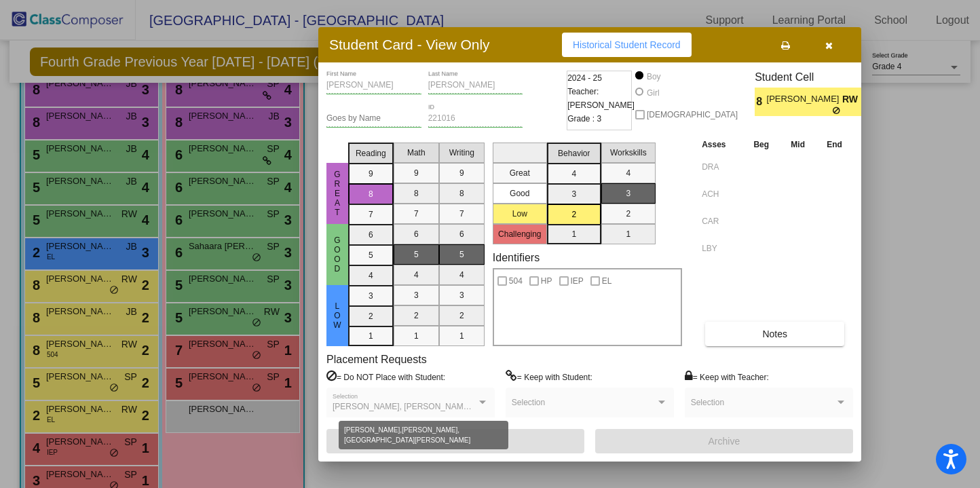 The width and height of the screenshot is (980, 488). Describe the element at coordinates (652, 93) in the screenshot. I see `div: Girl` at that location.